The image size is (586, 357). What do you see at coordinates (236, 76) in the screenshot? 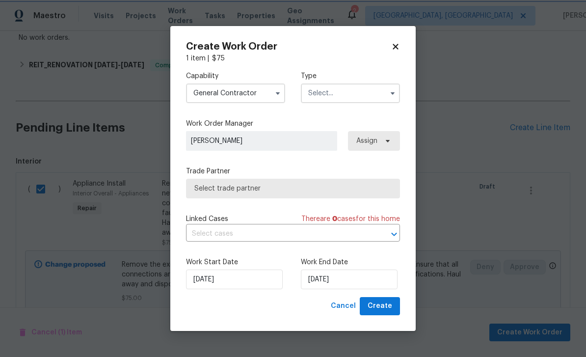
I see `label: Capability` at bounding box center [236, 76].